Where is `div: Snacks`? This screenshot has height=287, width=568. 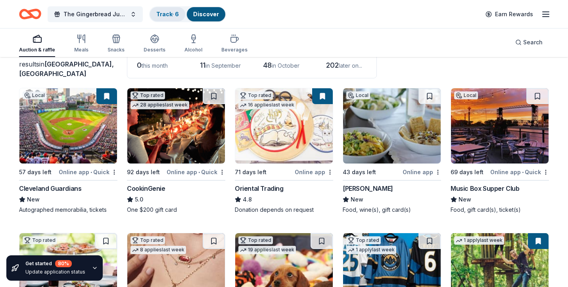
div: Snacks is located at coordinates (116, 50).